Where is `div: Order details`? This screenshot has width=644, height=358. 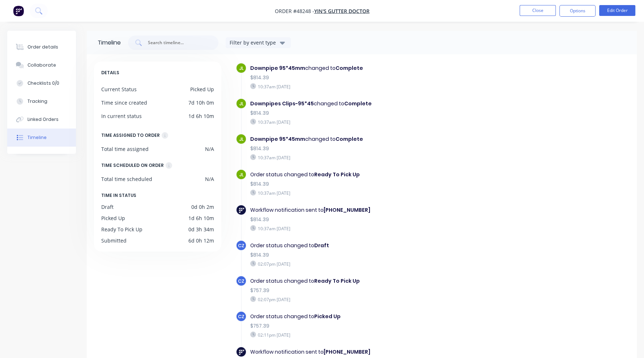 div: Order details is located at coordinates (43, 47).